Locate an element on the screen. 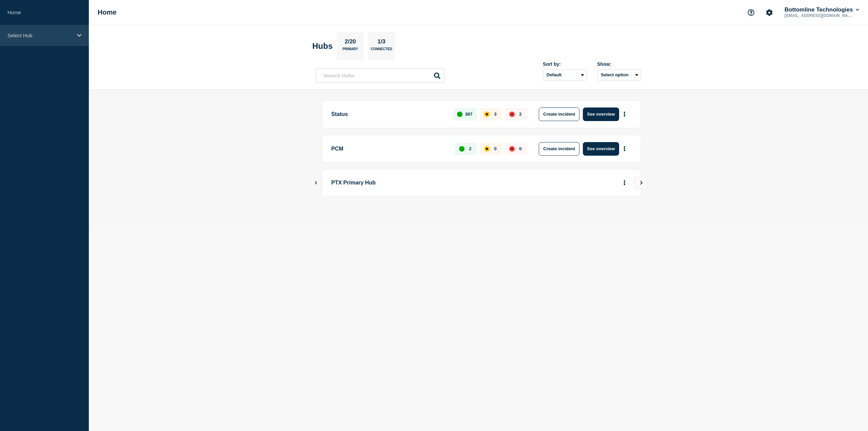 The width and height of the screenshot is (868, 431). p: 3 is located at coordinates (495, 114).